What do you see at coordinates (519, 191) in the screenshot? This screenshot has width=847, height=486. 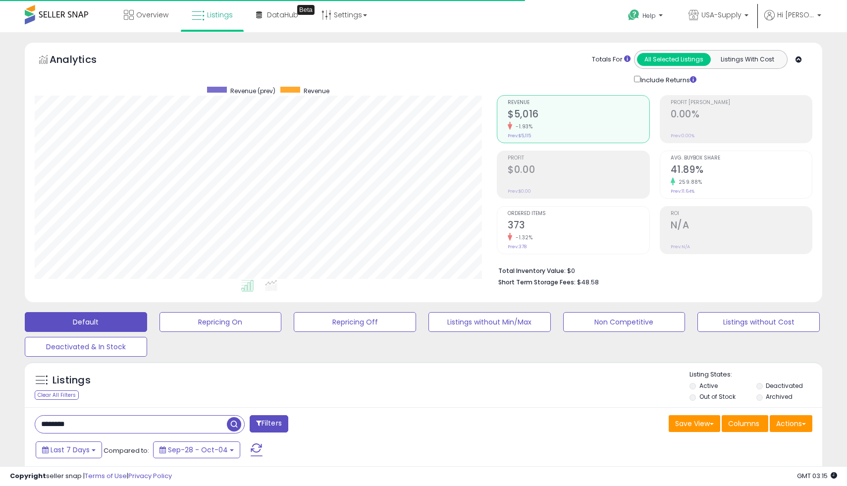 I see `small: Prev: $0.00` at bounding box center [519, 191].